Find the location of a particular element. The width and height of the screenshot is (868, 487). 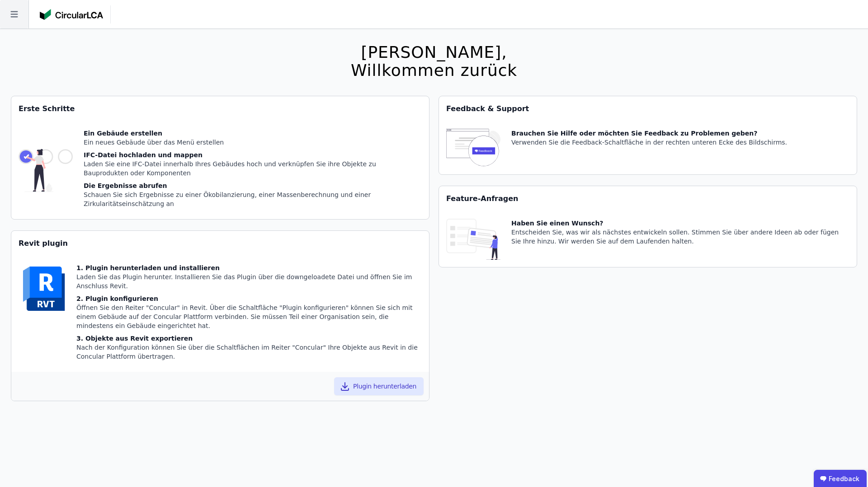

div: Erste Schritte is located at coordinates (220, 109).